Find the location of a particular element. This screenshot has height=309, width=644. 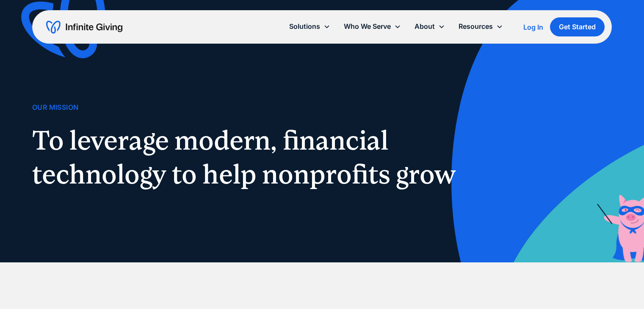

h1: To leverage modern, financial technology to help nonprofits grow is located at coordinates (249, 157).